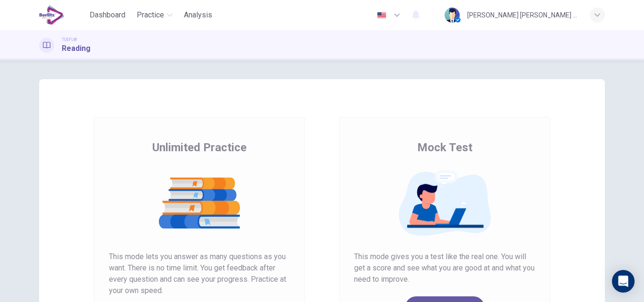  What do you see at coordinates (198, 15) in the screenshot?
I see `span: Analysis` at bounding box center [198, 15].